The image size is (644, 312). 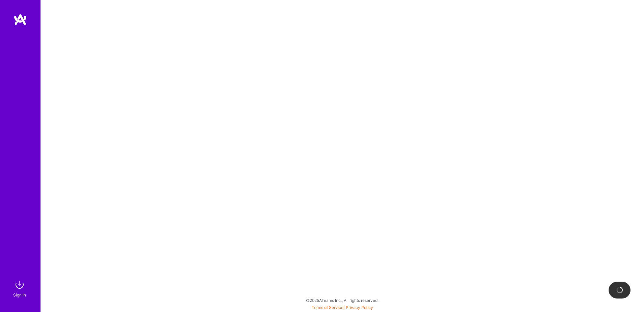 I want to click on img: logo, so click(x=20, y=20).